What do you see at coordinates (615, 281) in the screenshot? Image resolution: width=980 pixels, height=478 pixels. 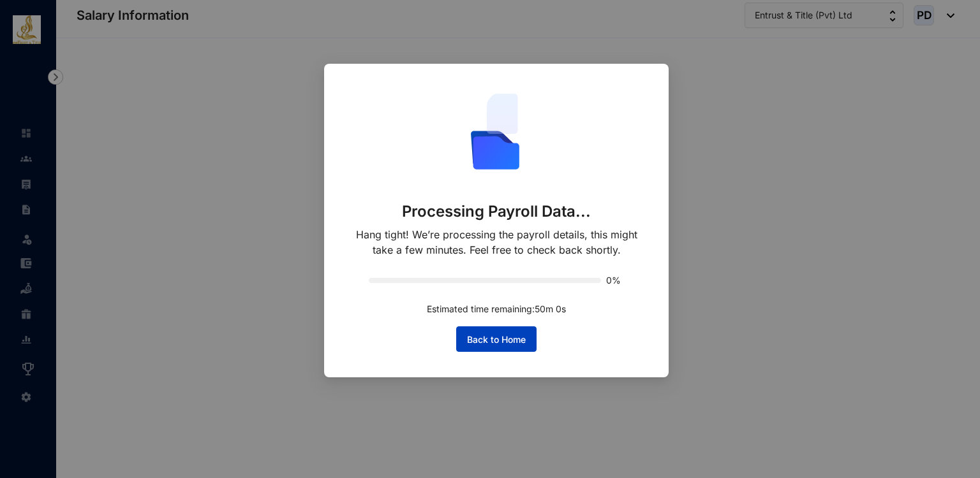 I see `span: 0%` at bounding box center [615, 281].